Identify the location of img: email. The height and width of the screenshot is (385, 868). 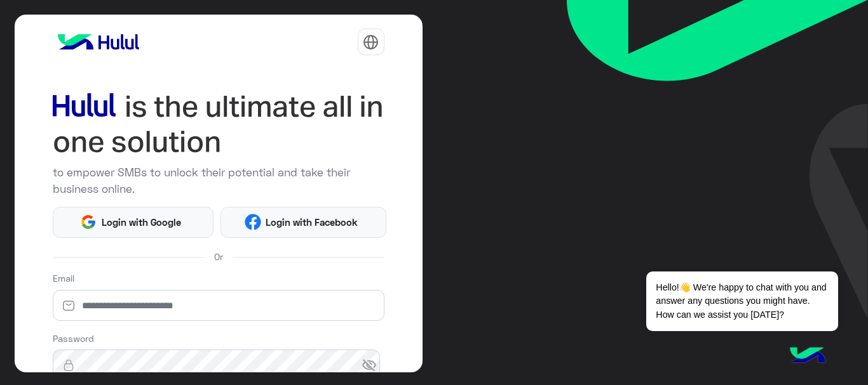
(69, 306).